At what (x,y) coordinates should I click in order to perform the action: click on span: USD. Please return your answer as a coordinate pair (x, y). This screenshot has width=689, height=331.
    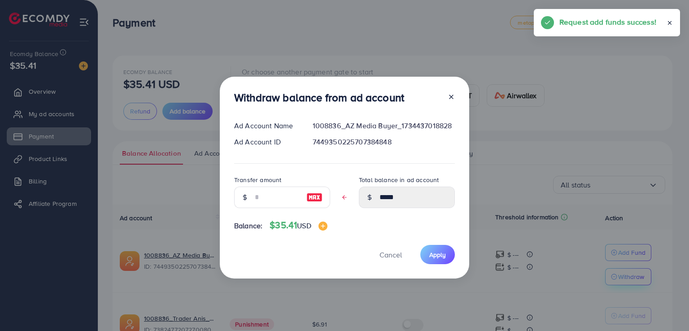
    Looking at the image, I should click on (304, 226).